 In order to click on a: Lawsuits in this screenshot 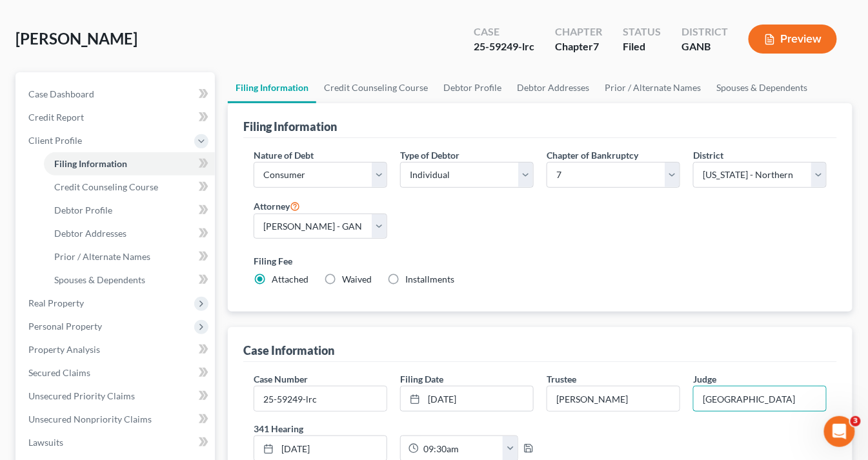, I will do `click(116, 443)`.